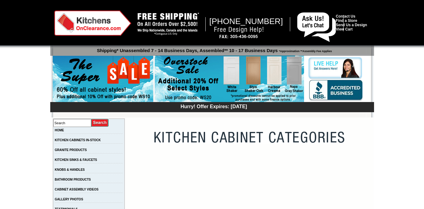 The width and height of the screenshot is (424, 209). Describe the element at coordinates (69, 199) in the screenshot. I see `a: GALLERY PHOTOS` at that location.